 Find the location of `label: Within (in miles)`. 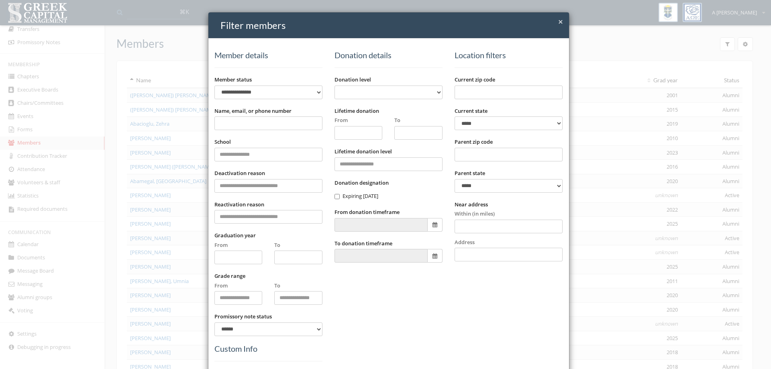

label: Within (in miles) is located at coordinates (475, 214).